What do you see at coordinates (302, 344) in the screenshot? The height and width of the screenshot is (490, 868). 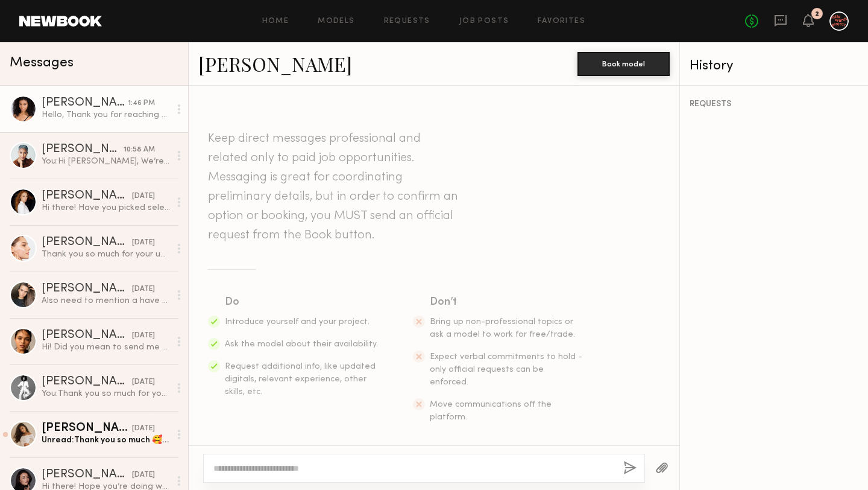 I see `span: Ask the model about their availability.` at bounding box center [302, 344].